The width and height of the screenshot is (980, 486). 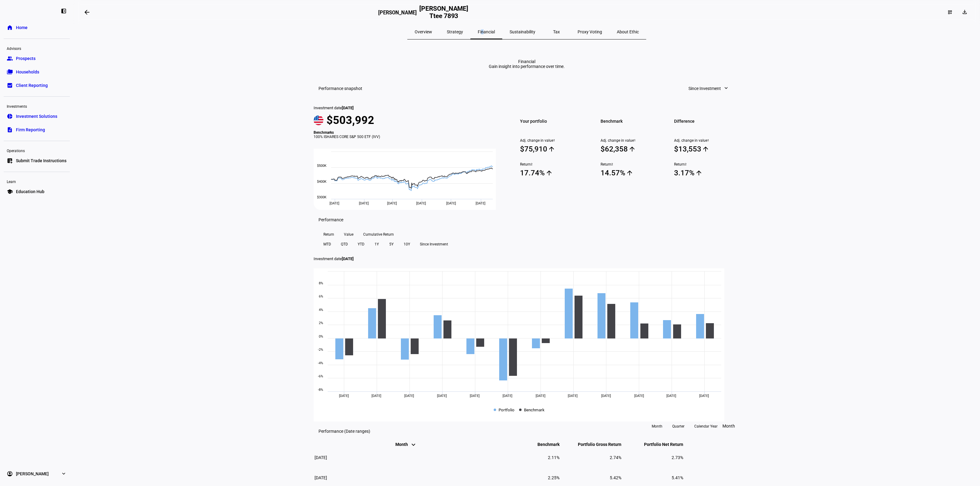 I want to click on eth-mat-symbol: list_alt_add, so click(x=10, y=161).